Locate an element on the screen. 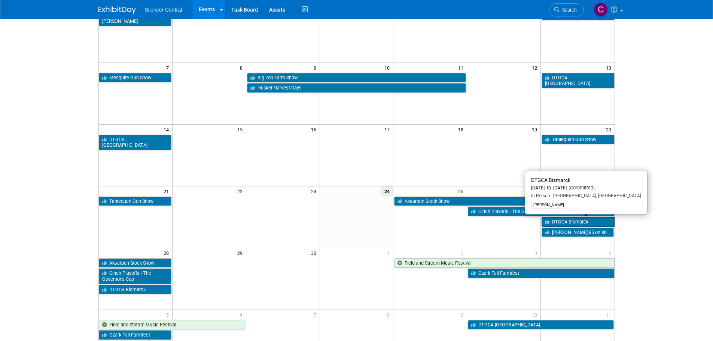  span: 6 is located at coordinates (243, 314).